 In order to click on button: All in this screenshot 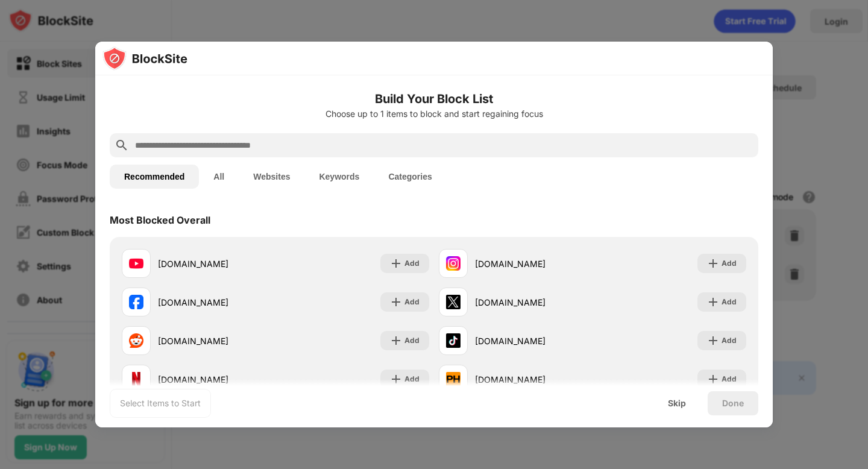, I will do `click(219, 177)`.